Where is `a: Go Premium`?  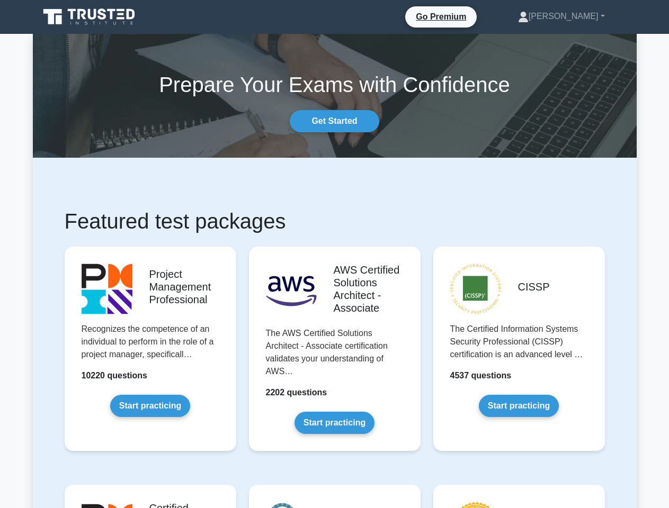
a: Go Premium is located at coordinates (441, 16).